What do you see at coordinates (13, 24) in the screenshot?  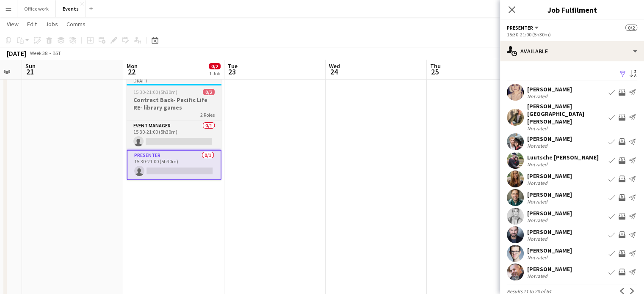 I see `span: View` at bounding box center [13, 24].